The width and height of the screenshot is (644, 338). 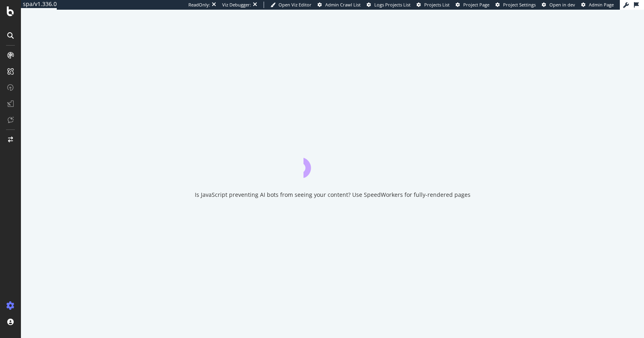 What do you see at coordinates (199, 5) in the screenshot?
I see `div: ReadOnly:` at bounding box center [199, 5].